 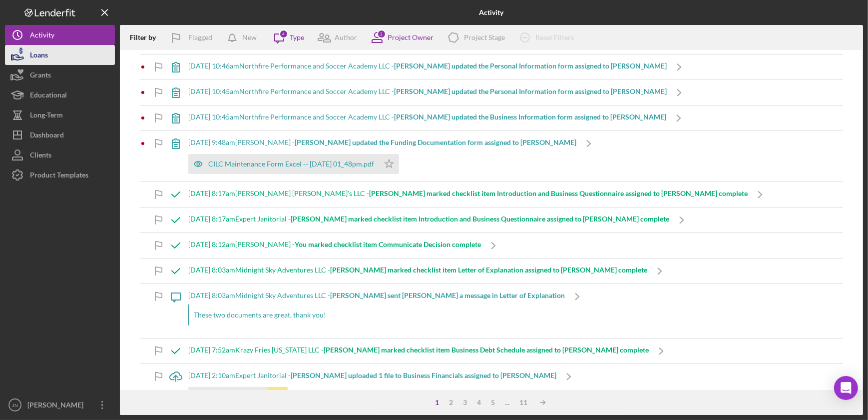 I want to click on div: Activity, so click(x=42, y=36).